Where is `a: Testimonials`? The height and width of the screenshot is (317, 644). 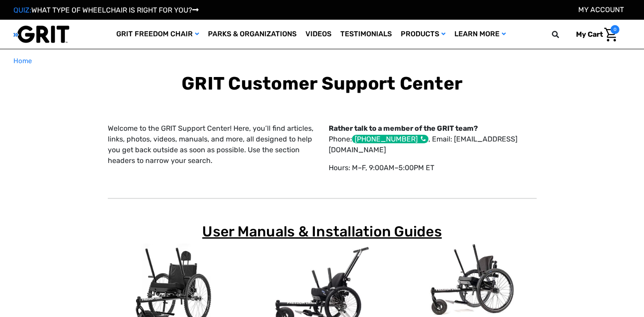
a: Testimonials is located at coordinates (366, 34).